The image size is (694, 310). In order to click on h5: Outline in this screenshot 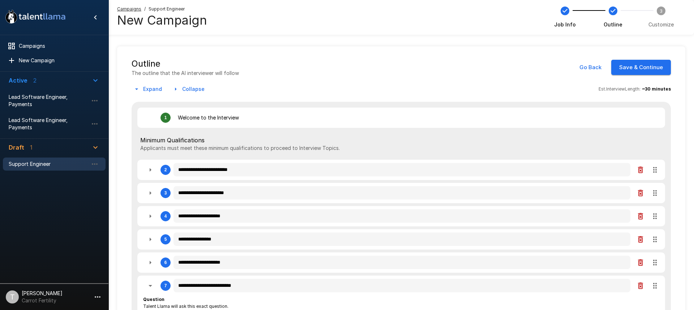, I will do `click(185, 64)`.